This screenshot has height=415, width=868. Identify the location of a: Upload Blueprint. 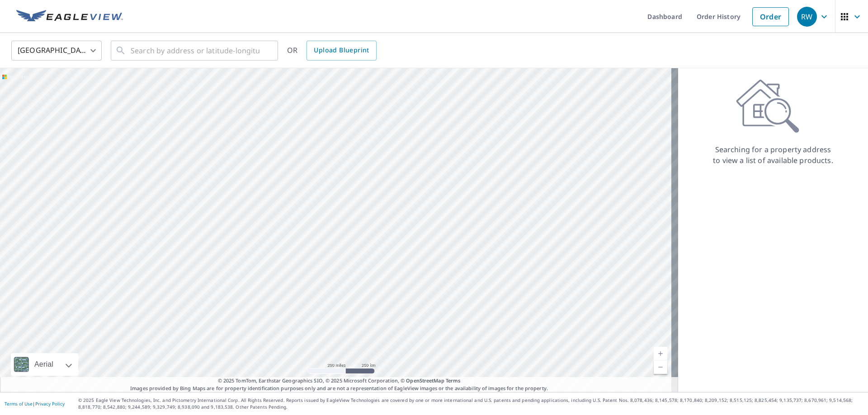
(341, 51).